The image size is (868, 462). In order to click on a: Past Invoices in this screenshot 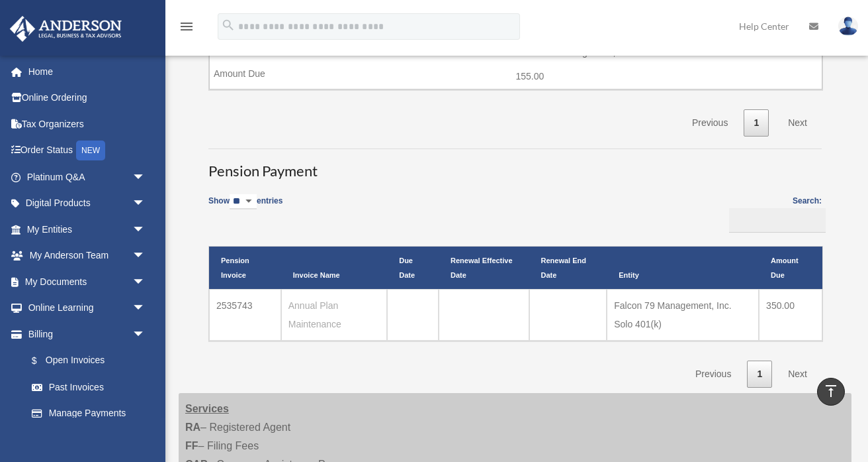, I will do `click(89, 387)`.